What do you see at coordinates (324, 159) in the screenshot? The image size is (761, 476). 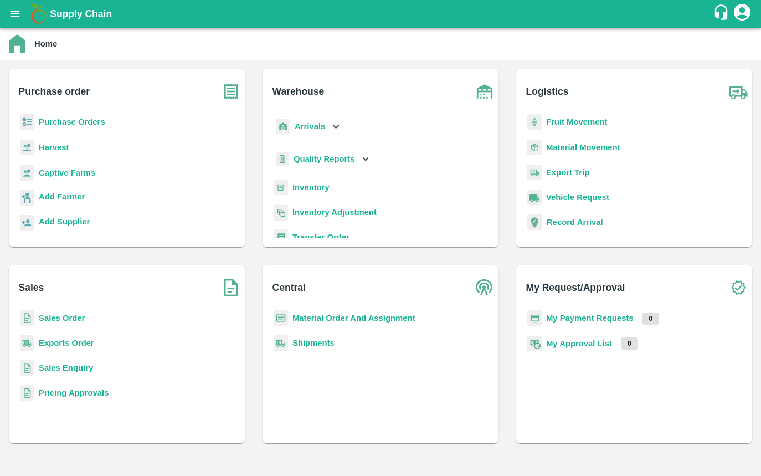 I see `b: Quality Reports` at bounding box center [324, 159].